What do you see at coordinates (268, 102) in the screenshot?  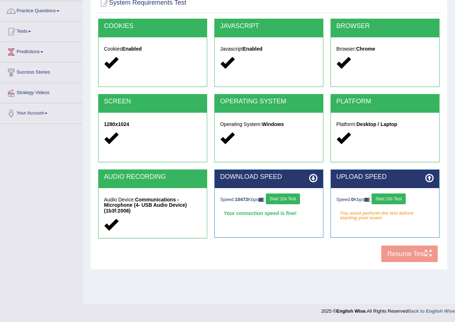 I see `h2: OPERATING SYSTEM` at bounding box center [268, 102].